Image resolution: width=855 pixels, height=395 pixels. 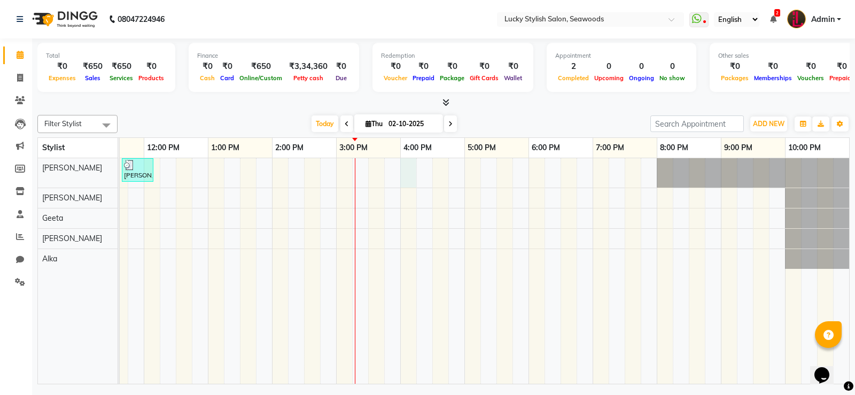 What do you see at coordinates (308, 66) in the screenshot?
I see `div: ₹3,34,360` at bounding box center [308, 66].